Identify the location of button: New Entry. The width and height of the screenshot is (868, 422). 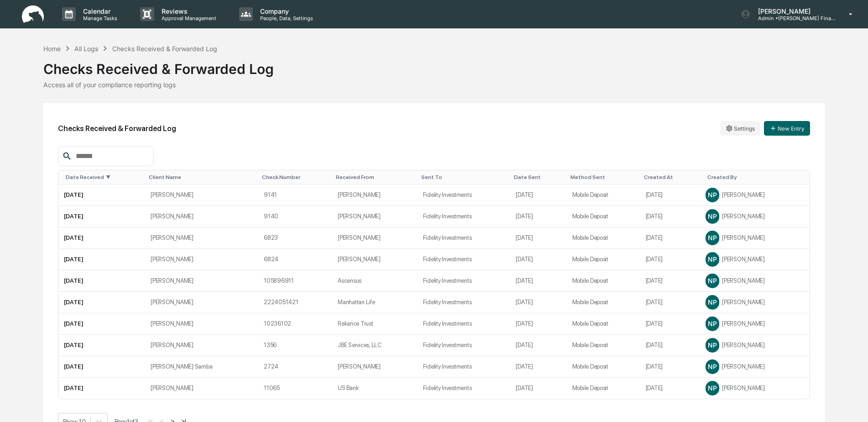
(787, 128).